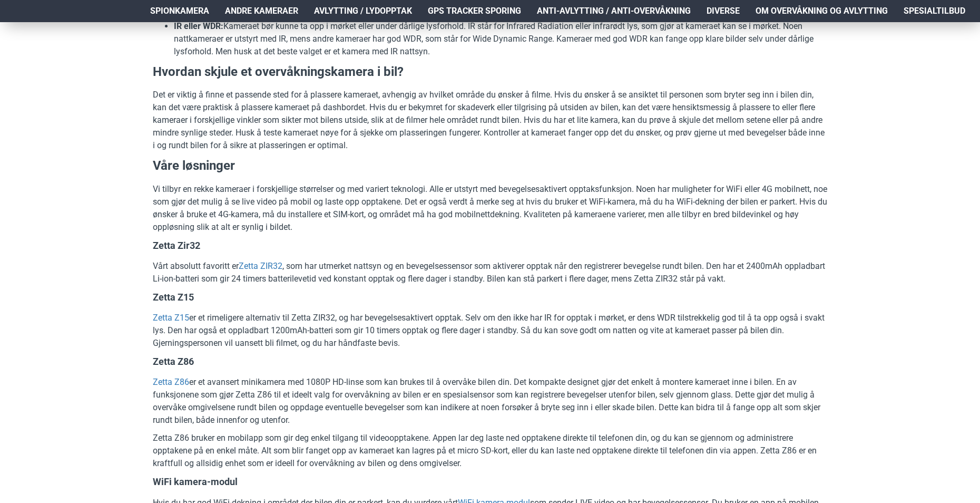  I want to click on span: GPS Tracker Sporing, so click(474, 12).